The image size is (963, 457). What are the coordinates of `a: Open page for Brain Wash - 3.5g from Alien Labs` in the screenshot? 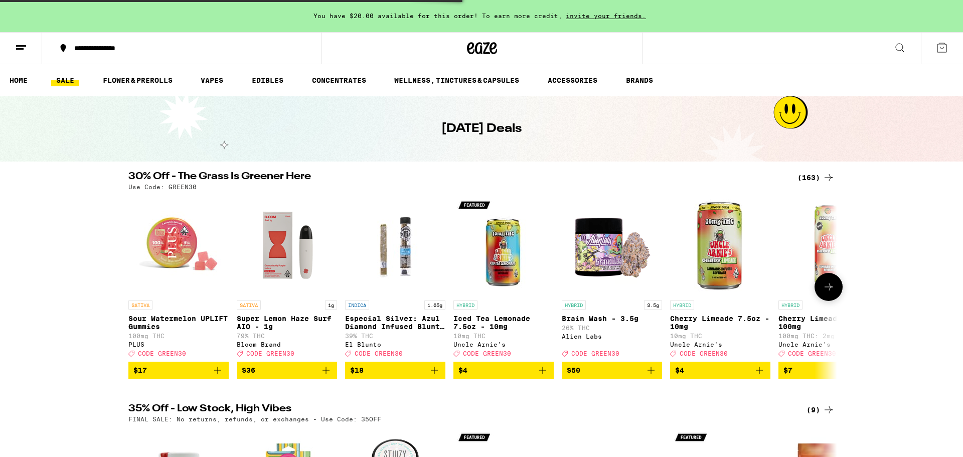 It's located at (612, 278).